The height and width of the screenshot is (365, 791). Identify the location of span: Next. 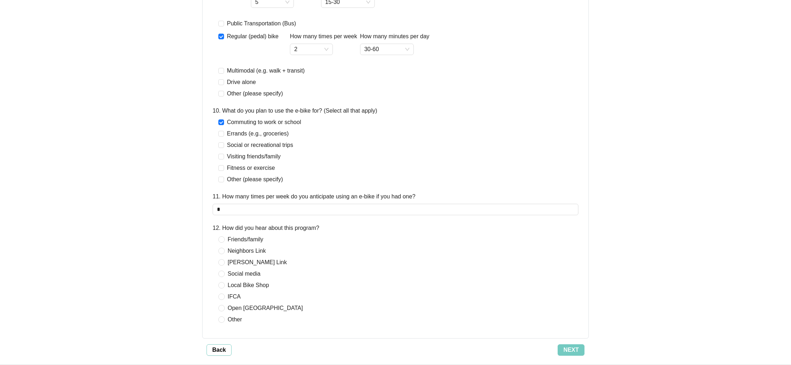
(571, 350).